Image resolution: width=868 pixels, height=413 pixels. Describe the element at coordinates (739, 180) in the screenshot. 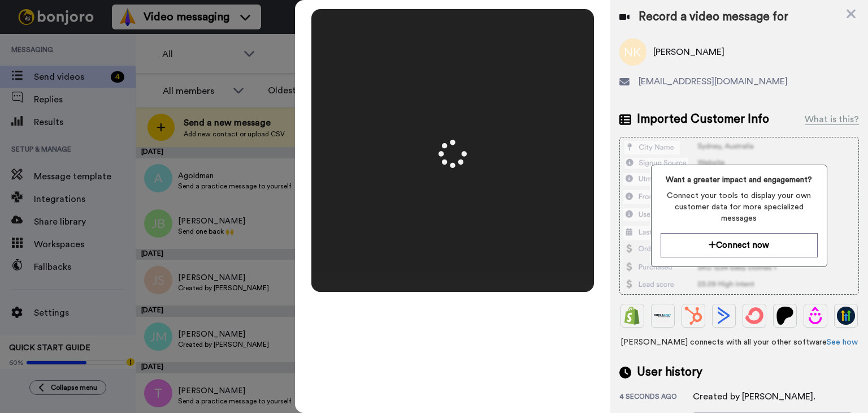

I see `span: Want a greater impact and engagement?` at that location.